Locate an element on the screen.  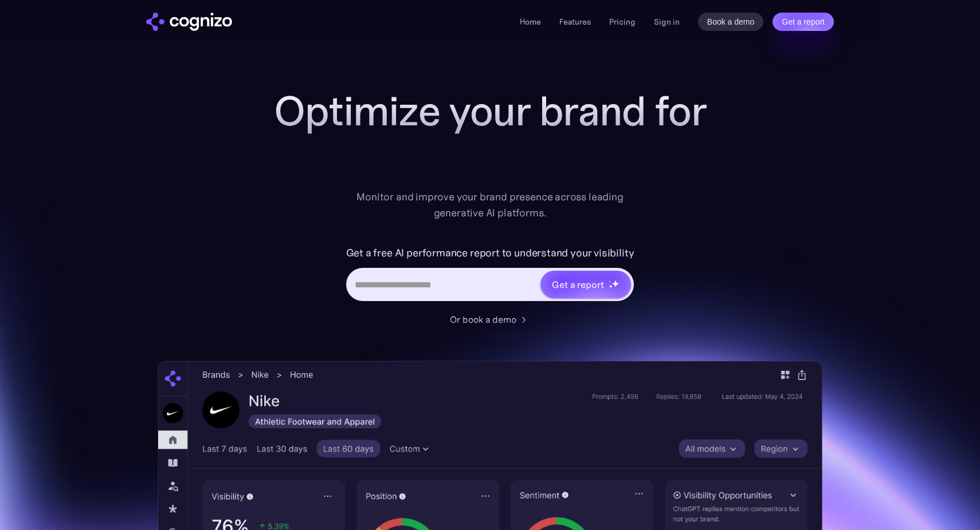
a: Get a reportstarstarstar is located at coordinates (586, 285).